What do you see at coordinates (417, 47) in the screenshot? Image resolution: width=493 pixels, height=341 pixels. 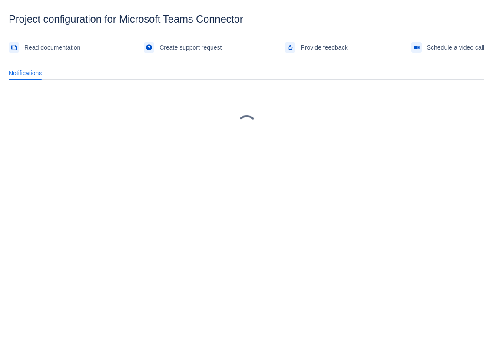 I see `span: videoCall` at bounding box center [417, 47].